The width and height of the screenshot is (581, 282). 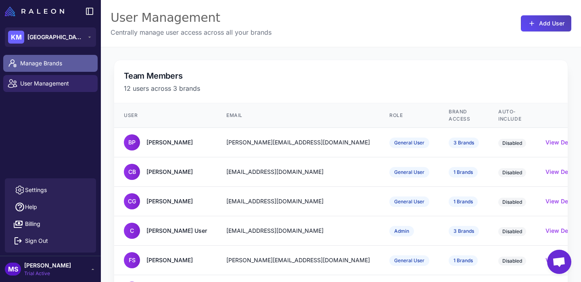 What do you see at coordinates (13, 269) in the screenshot?
I see `div: MS` at bounding box center [13, 269].